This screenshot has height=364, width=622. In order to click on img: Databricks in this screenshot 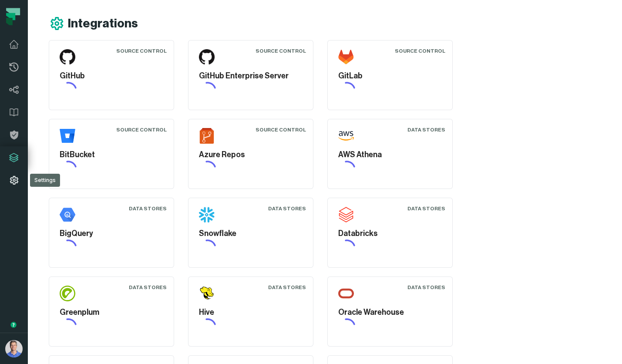, I will do `click(346, 215)`.